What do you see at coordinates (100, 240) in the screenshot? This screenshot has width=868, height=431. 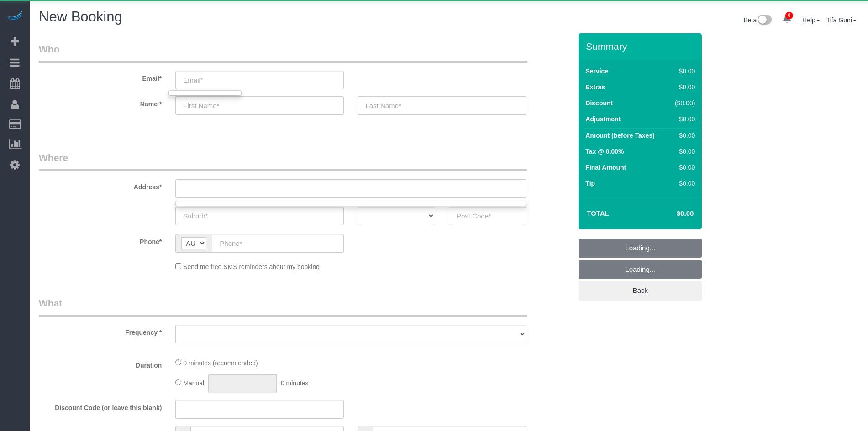 I see `label: Phone*` at bounding box center [100, 240].